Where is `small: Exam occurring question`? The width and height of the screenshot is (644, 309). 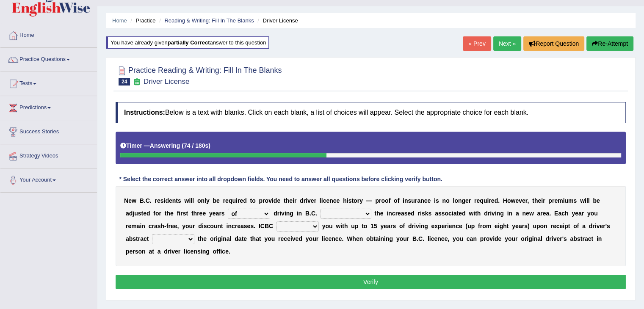
small: Exam occurring question is located at coordinates (136, 82).